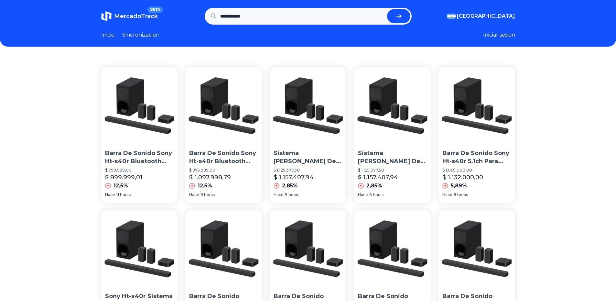 This screenshot has height=301, width=616. What do you see at coordinates (136, 16) in the screenshot?
I see `span: MercadoTrack` at bounding box center [136, 16].